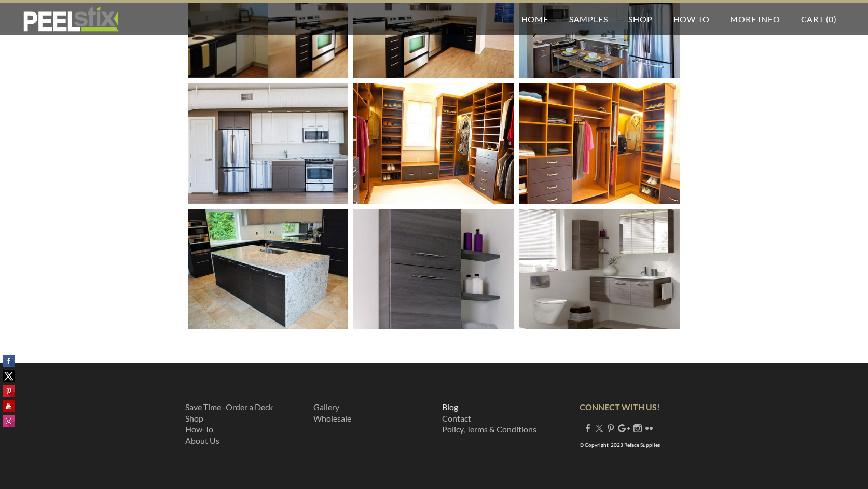 Image resolution: width=868 pixels, height=489 pixels. What do you see at coordinates (611, 428) in the screenshot?
I see `a: Pinterest` at bounding box center [611, 428].